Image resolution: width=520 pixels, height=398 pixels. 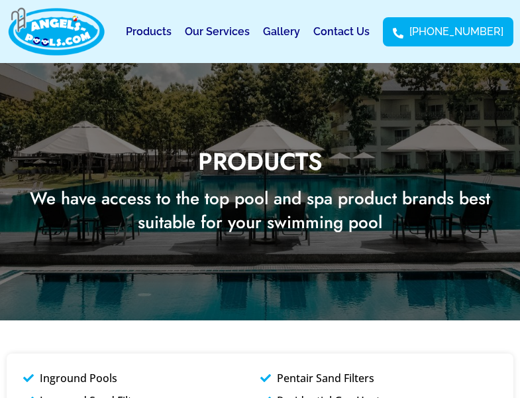 What do you see at coordinates (149, 32) in the screenshot?
I see `a: Products` at bounding box center [149, 32].